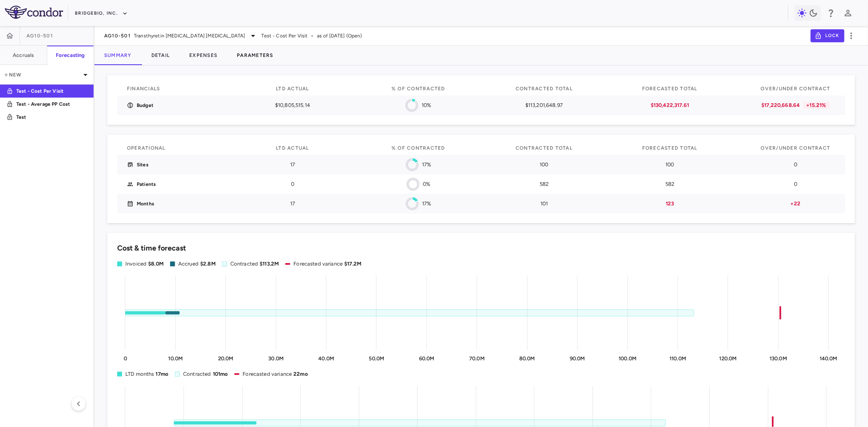 Image resolution: width=868 pixels, height=427 pixels. I want to click on tspan: 60.0M, so click(427, 358).